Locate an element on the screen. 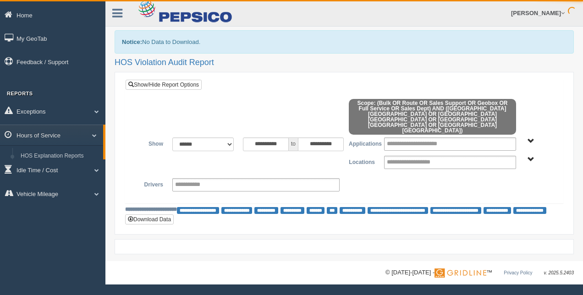 The height and width of the screenshot is (295, 583). a: HOS Explanation Reports is located at coordinates (60, 156).